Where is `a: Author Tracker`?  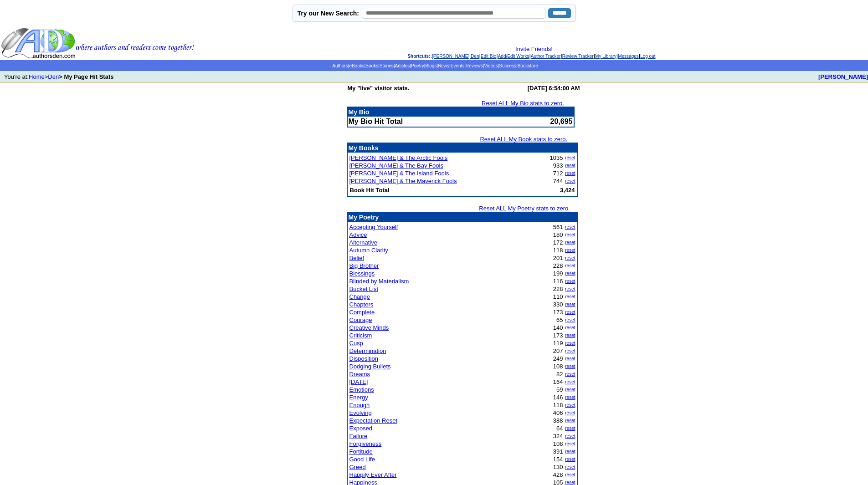
a: Author Tracker is located at coordinates (546, 56).